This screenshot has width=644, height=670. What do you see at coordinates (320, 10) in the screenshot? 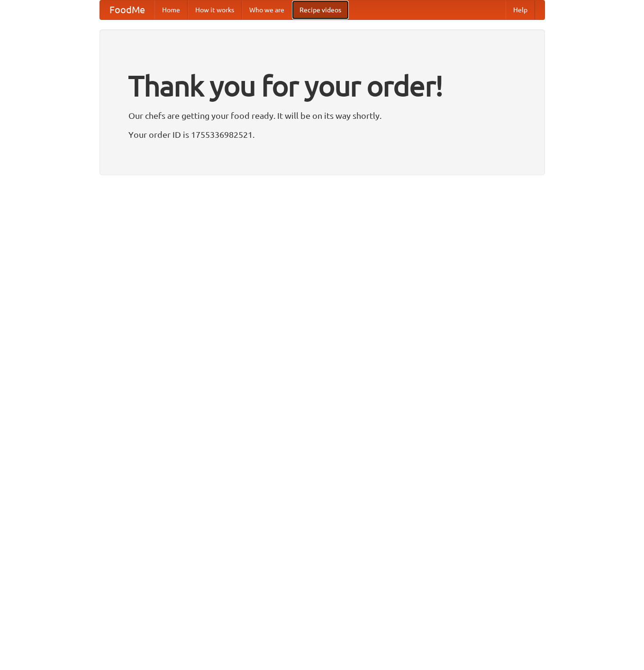
I see `a: Recipe videos` at bounding box center [320, 10].